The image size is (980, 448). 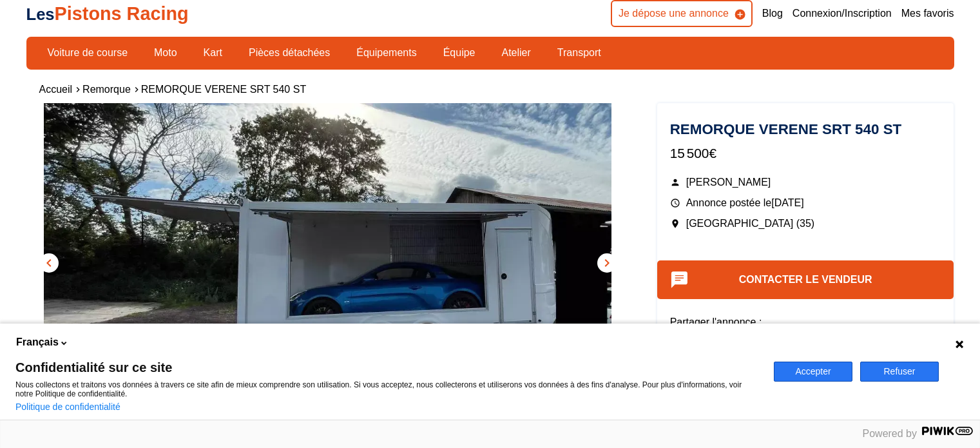 What do you see at coordinates (106, 89) in the screenshot?
I see `span: Remorque` at bounding box center [106, 89].